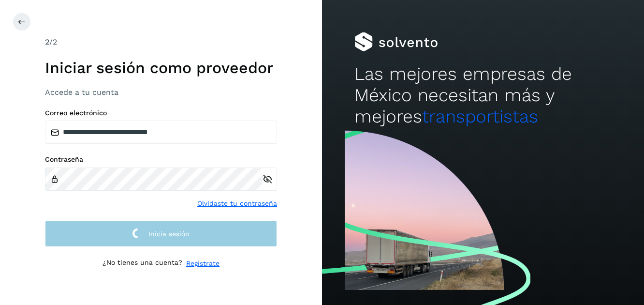 The height and width of the screenshot is (305, 644). What do you see at coordinates (161, 233) in the screenshot?
I see `button: Inicia sesión` at bounding box center [161, 233].